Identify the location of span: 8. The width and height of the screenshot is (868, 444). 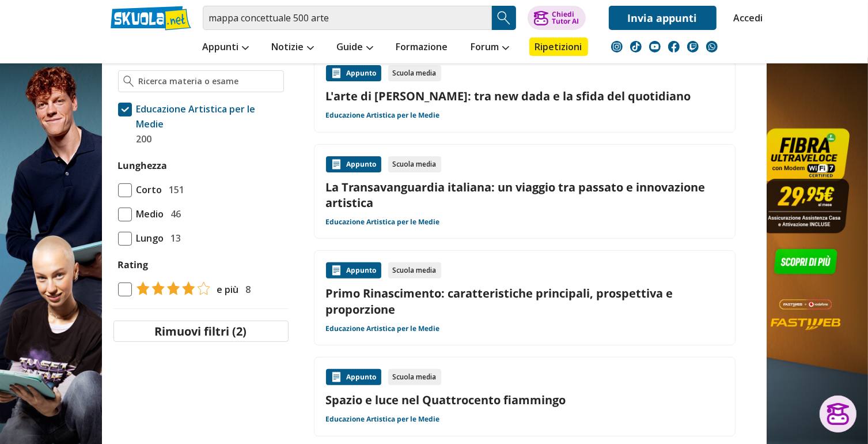
(246, 289).